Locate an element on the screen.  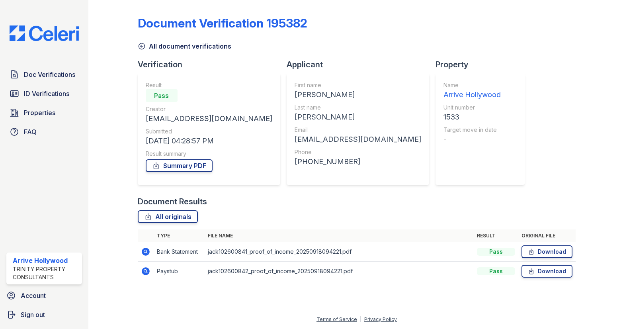
a: Privacy Policy is located at coordinates (380, 319).